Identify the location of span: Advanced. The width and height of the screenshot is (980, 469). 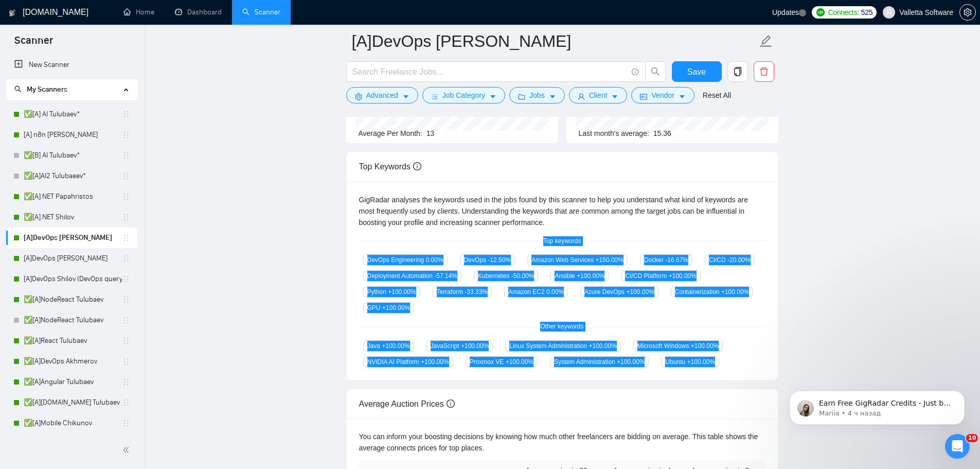
(382, 95).